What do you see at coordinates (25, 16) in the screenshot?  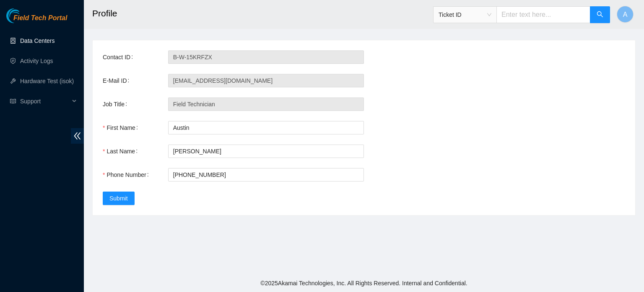 I see `img: Akamai Technologies` at bounding box center [25, 16].